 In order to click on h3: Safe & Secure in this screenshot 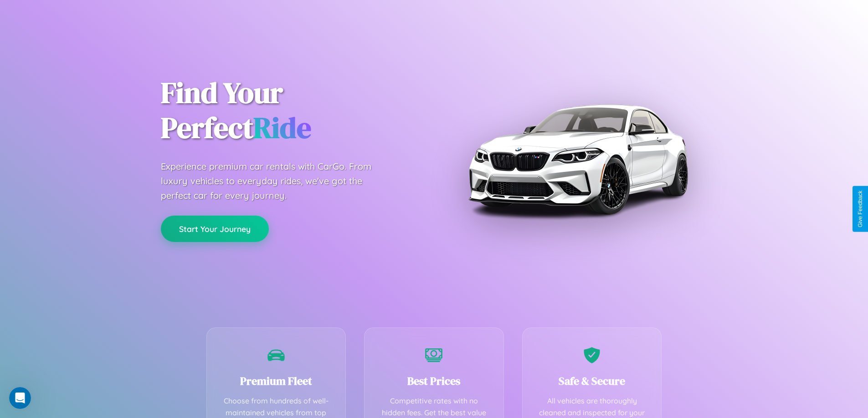, I will do `click(592, 381)`.